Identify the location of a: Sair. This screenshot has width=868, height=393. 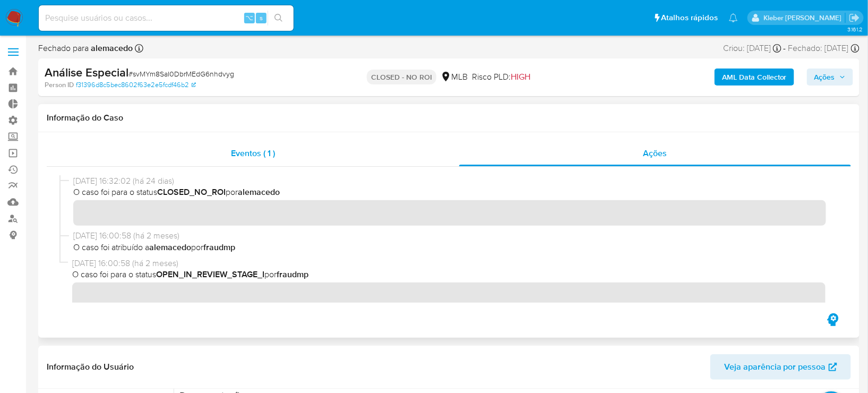
(854, 17).